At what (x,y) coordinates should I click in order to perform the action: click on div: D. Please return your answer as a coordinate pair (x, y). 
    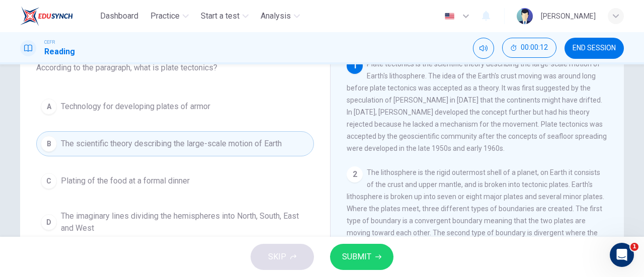
    Looking at the image, I should click on (49, 222).